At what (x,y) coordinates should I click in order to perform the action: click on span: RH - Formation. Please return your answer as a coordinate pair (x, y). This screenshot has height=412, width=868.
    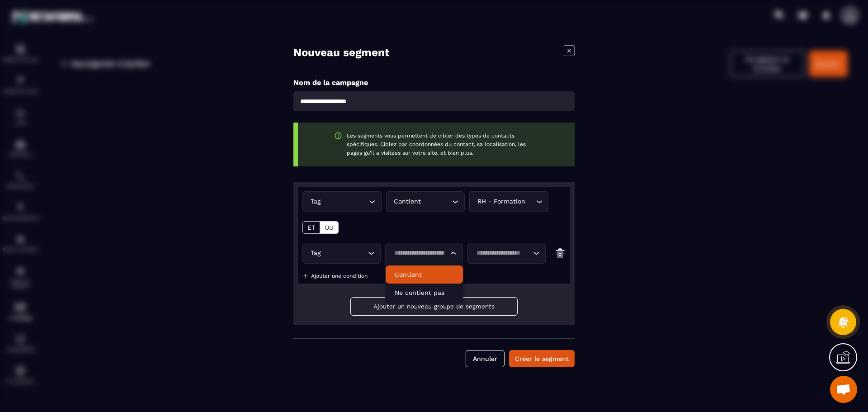
    Looking at the image, I should click on (501, 201).